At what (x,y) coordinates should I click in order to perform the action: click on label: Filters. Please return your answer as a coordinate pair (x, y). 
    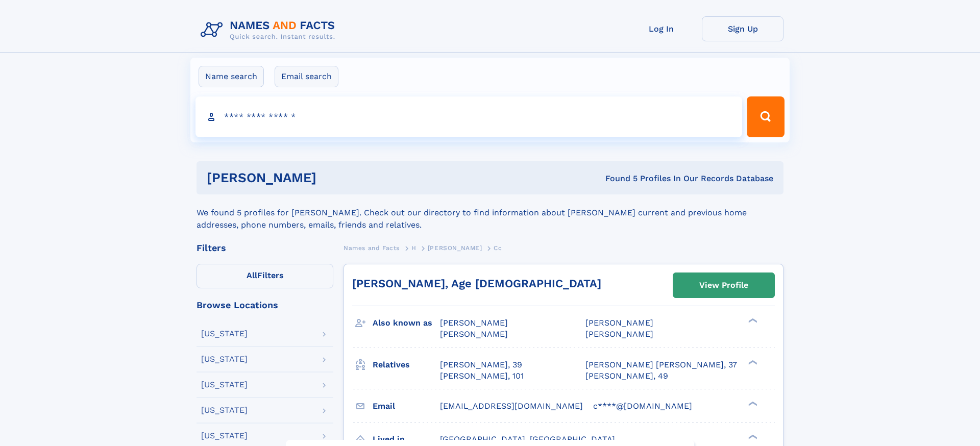
    Looking at the image, I should click on (265, 276).